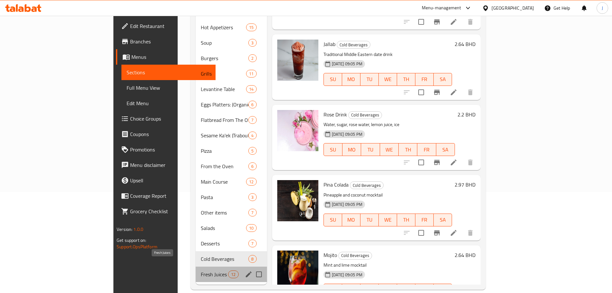 The width and height of the screenshot is (612, 293). I want to click on div: Hot Appetizers15, so click(231, 27).